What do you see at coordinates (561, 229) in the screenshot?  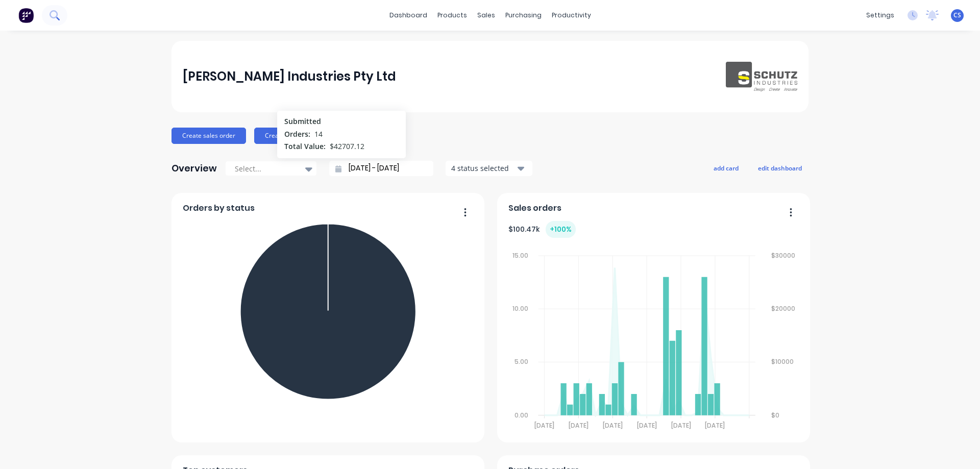 I see `div: + 100 %` at bounding box center [561, 229].